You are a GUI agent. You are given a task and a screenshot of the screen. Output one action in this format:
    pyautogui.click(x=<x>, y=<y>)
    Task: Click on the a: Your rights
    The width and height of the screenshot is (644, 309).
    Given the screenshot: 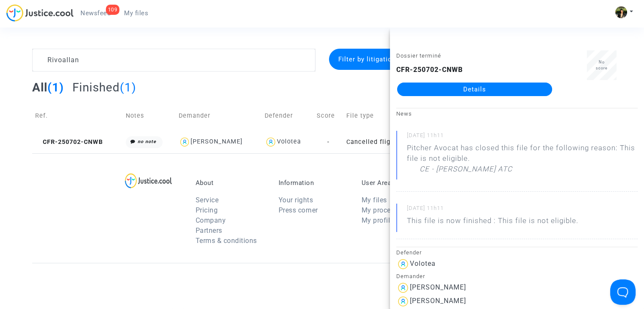 What is the action you would take?
    pyautogui.click(x=296, y=200)
    